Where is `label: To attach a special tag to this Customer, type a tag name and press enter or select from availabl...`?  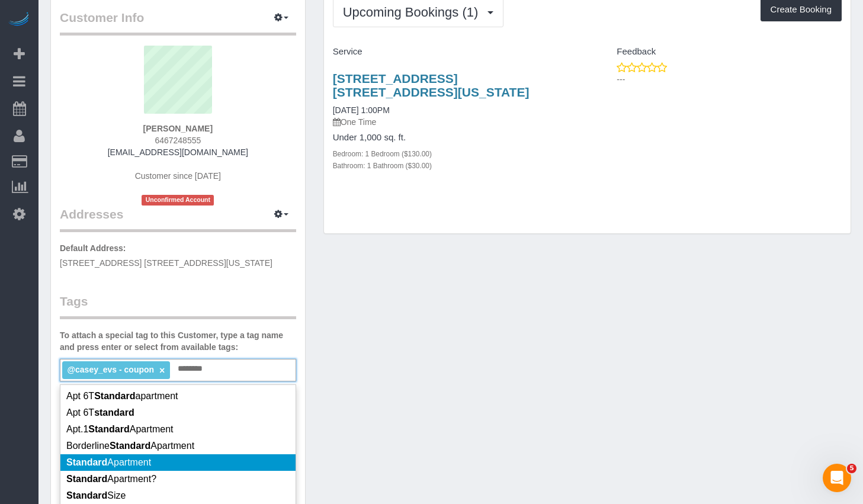
label: To attach a special tag to this Customer, type a tag name and press enter or select from availabl... is located at coordinates (178, 341).